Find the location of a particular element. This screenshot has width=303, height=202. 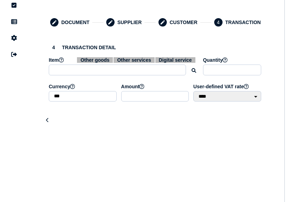

div: Transaction is located at coordinates (243, 22).